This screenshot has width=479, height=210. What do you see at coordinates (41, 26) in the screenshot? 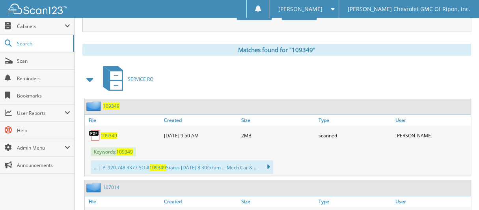
I see `span: Cabinets` at bounding box center [41, 26].